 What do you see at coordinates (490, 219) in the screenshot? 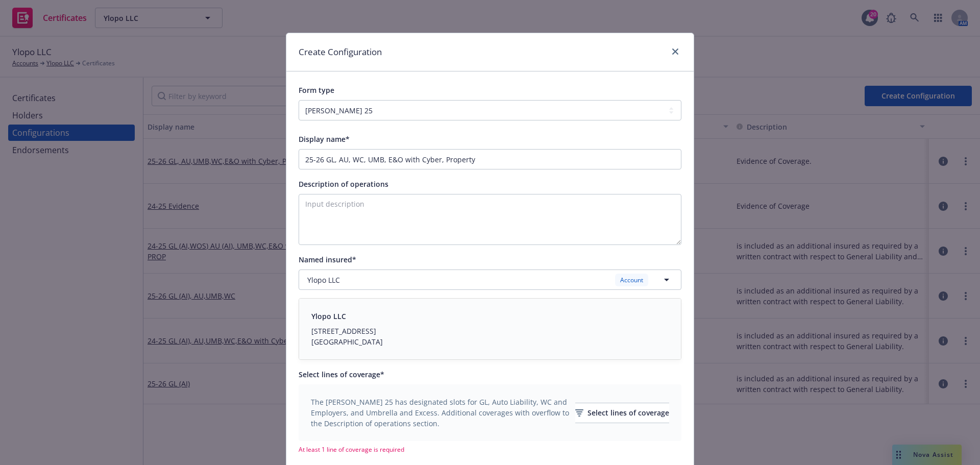
I see `textarea: Input description` at bounding box center [490, 219].